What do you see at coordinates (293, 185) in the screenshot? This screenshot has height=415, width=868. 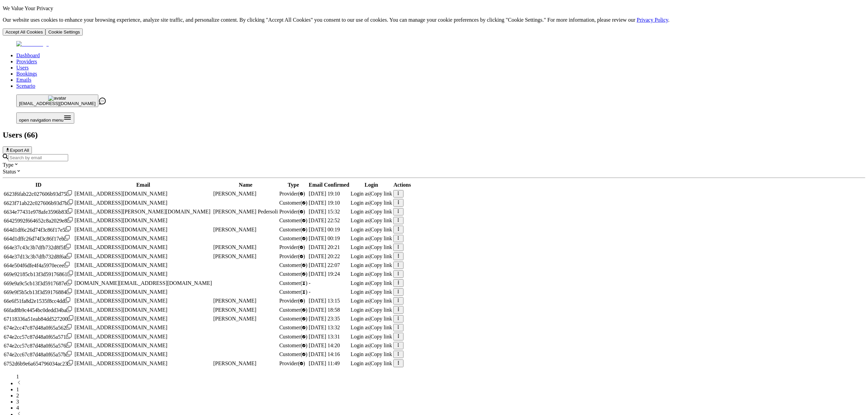 I see `th: Type` at bounding box center [293, 185].